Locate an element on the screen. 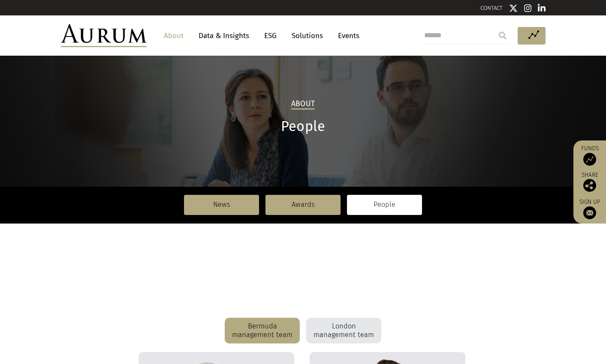 The image size is (606, 364). a: Events is located at coordinates (347, 35).